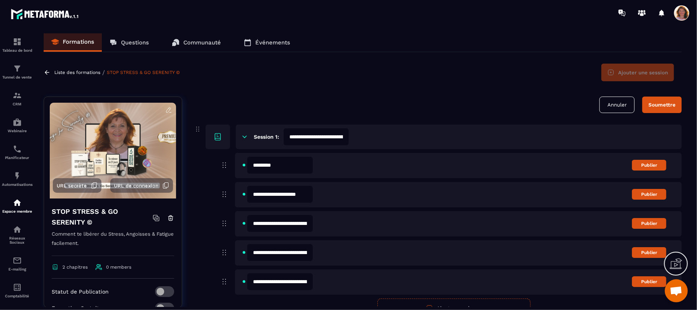  I want to click on span: 2 chapitres, so click(75, 267).